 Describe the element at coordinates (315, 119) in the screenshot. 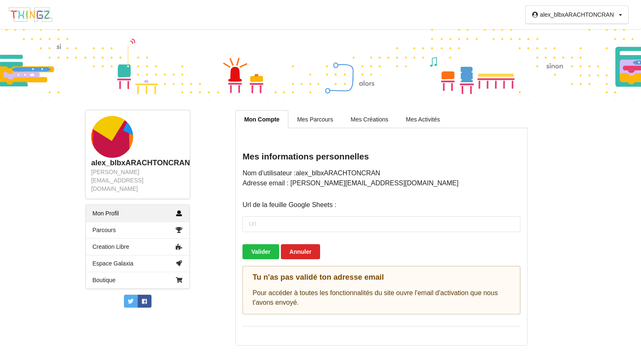

I see `a: Mes Parcours` at that location.